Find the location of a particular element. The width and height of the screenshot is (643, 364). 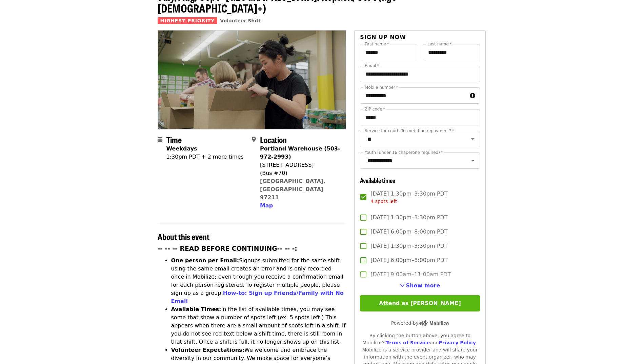

span: Available times is located at coordinates (378, 180).